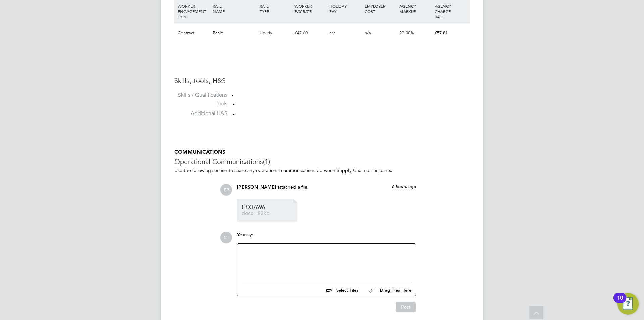 This screenshot has height=320, width=644. I want to click on span: HQ37696, so click(268, 207).